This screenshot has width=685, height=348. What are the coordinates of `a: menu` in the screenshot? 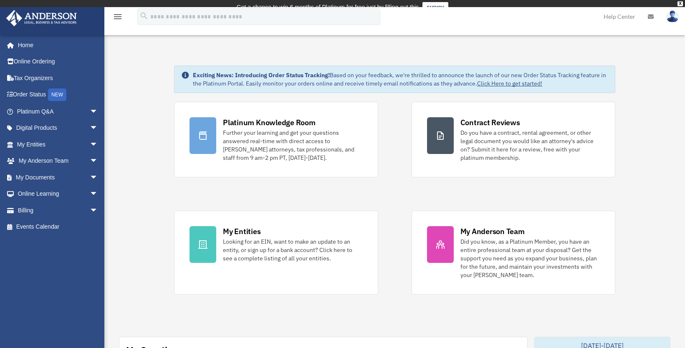 It's located at (118, 18).